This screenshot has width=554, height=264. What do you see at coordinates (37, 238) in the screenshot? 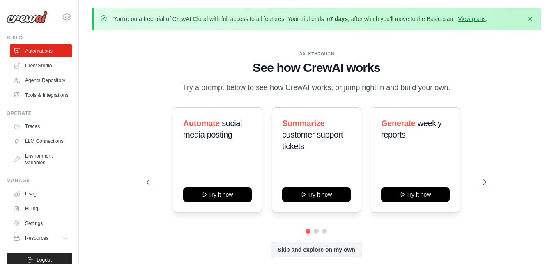
I see `span: Resources` at bounding box center [37, 238].